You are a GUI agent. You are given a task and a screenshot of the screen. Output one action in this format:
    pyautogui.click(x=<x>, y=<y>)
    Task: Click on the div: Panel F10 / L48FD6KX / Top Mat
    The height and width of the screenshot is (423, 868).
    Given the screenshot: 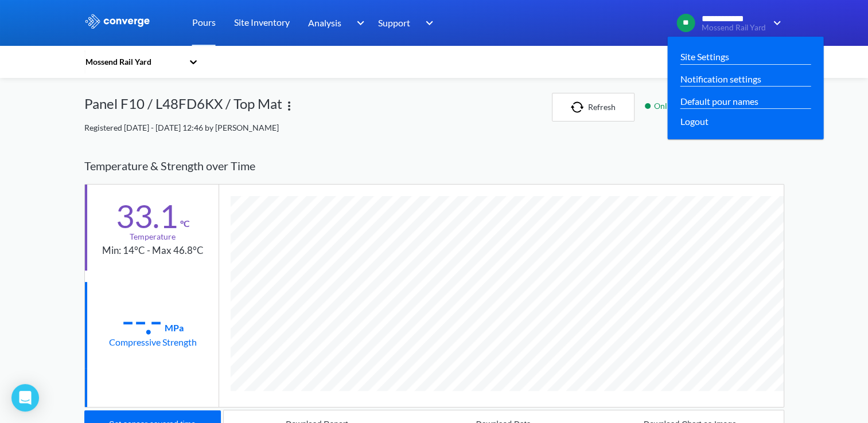 What is the action you would take?
    pyautogui.click(x=184, y=108)
    